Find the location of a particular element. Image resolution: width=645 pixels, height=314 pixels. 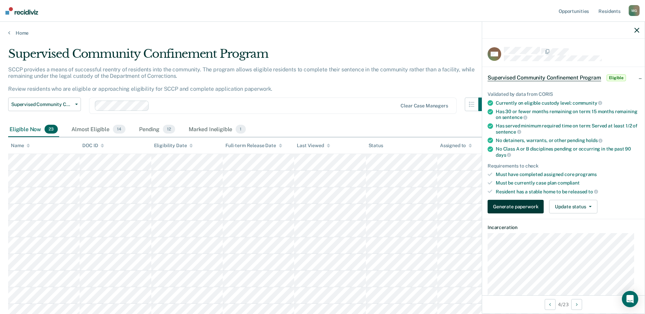

span: 12 is located at coordinates (169, 129).